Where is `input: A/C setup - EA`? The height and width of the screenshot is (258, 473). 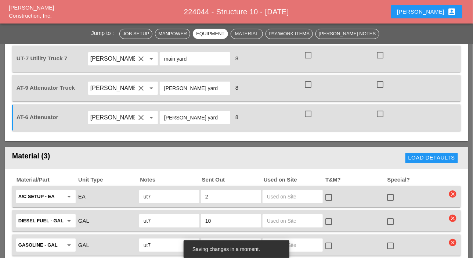
input: A/C setup - EA is located at coordinates (41, 197).